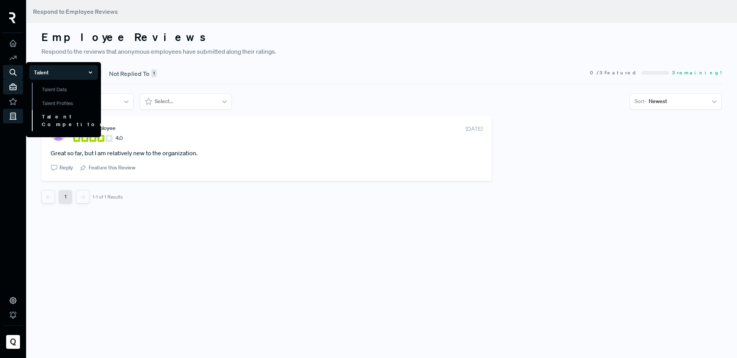  What do you see at coordinates (119, 138) in the screenshot?
I see `span: 4.0` at bounding box center [119, 138].